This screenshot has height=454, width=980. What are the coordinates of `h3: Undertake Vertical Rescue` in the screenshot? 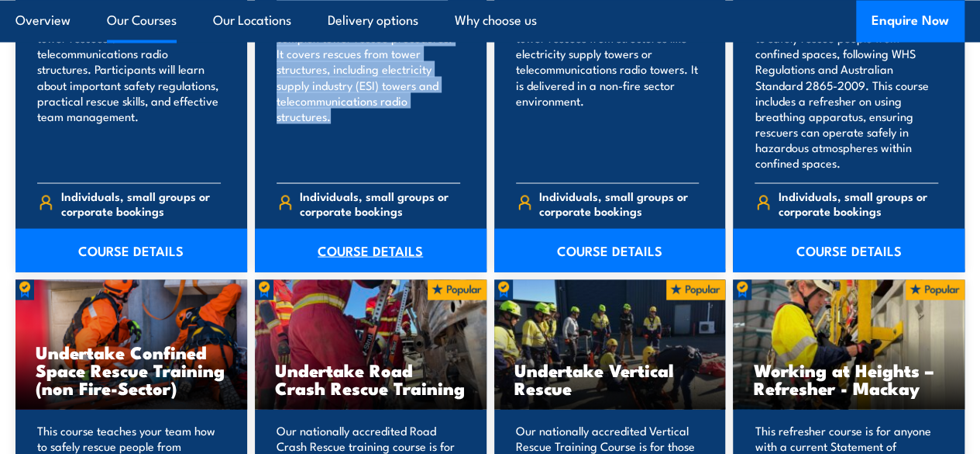 It's located at (610, 377).